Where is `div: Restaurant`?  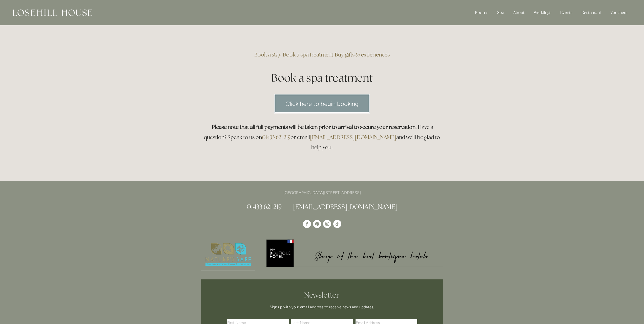 div: Restaurant is located at coordinates (592, 13).